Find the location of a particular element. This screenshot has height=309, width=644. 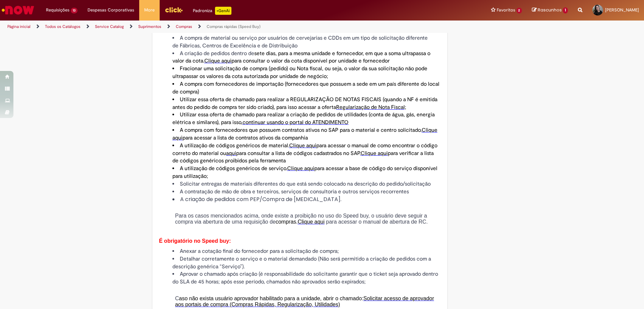

li: A utilização de códigos genéricos de material. is located at coordinates (307, 153).